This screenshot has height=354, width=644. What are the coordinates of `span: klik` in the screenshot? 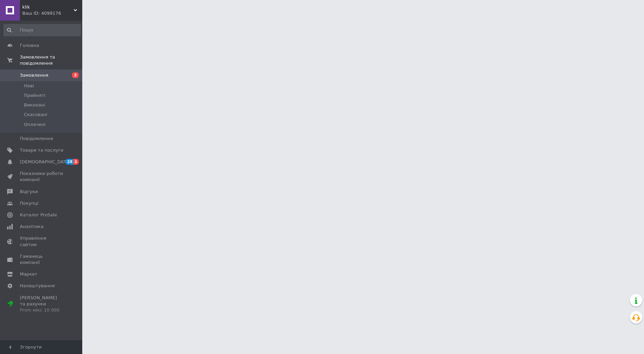 It's located at (48, 7).